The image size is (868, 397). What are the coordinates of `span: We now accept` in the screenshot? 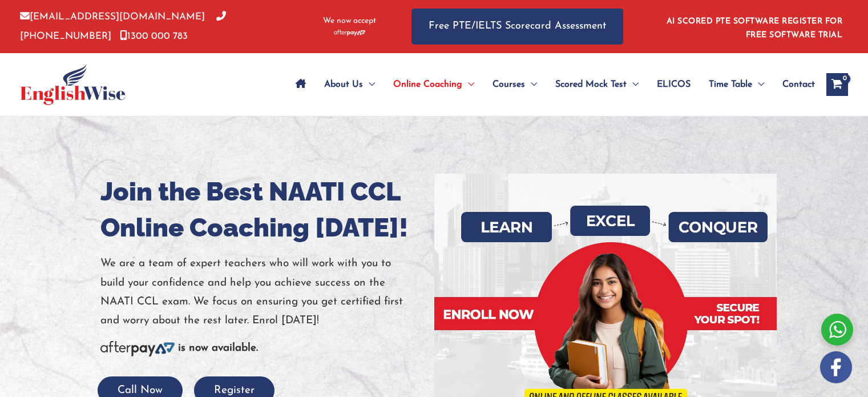 It's located at (350, 21).